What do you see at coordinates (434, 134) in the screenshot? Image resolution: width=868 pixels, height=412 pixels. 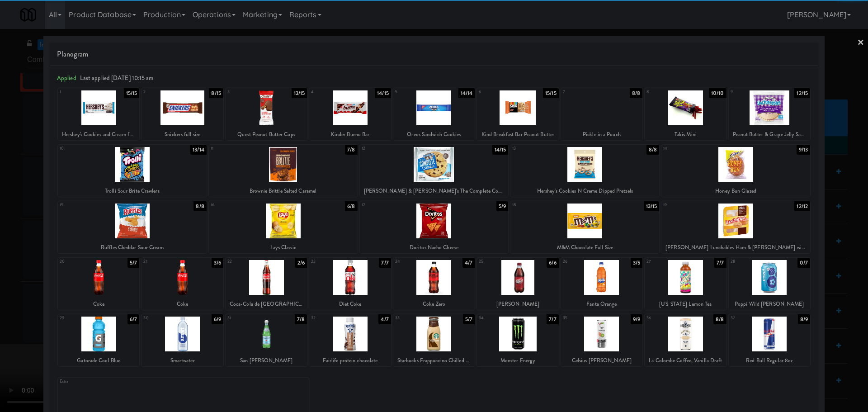 I see `div: Oreos Sandwich Cookies` at bounding box center [434, 134].